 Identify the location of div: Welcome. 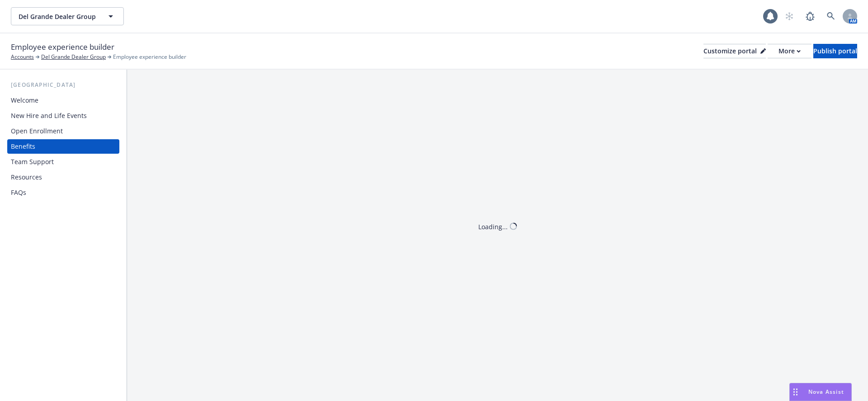
(25, 100).